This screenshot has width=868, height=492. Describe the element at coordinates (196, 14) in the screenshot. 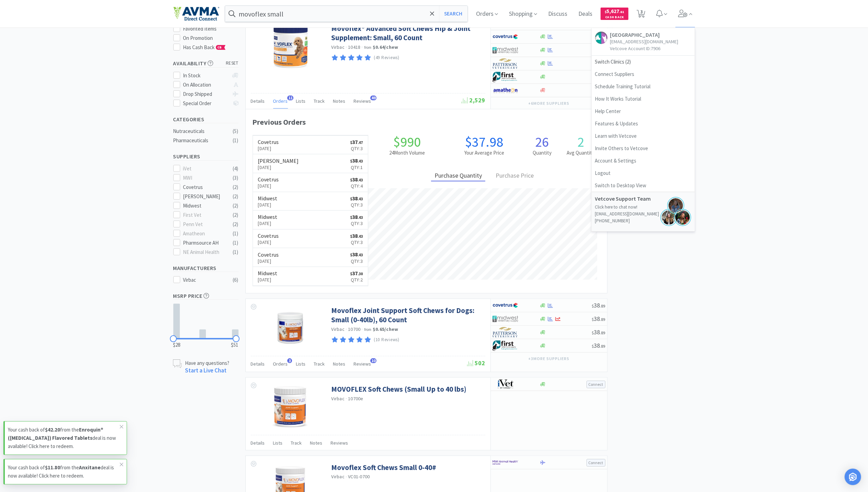

I see `img: e4e33dab9f054f5782a47901c742baa9_102.png` at that location.